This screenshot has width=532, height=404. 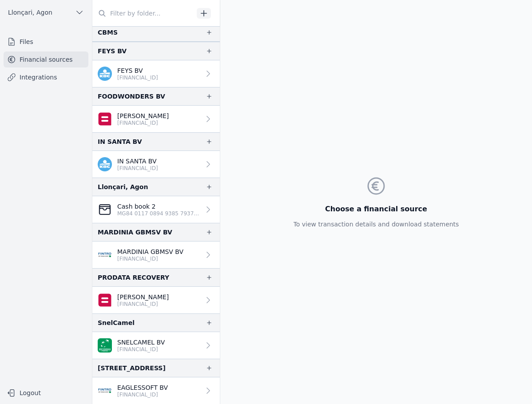 I want to click on font: Choose a financial source, so click(x=376, y=209).